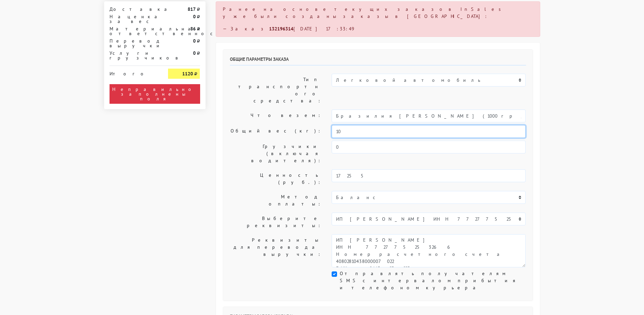  Describe the element at coordinates (193, 29) in the screenshot. I see `strong: 86` at that location.